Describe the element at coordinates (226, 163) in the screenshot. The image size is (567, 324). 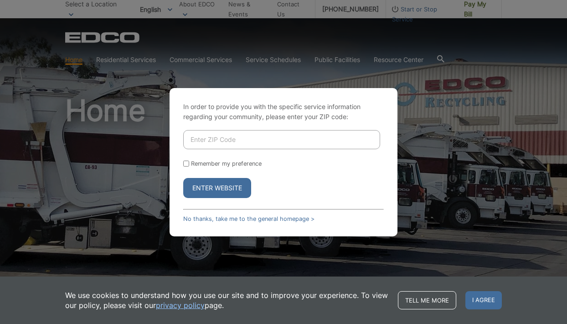
I see `label: Remember my preference` at that location.